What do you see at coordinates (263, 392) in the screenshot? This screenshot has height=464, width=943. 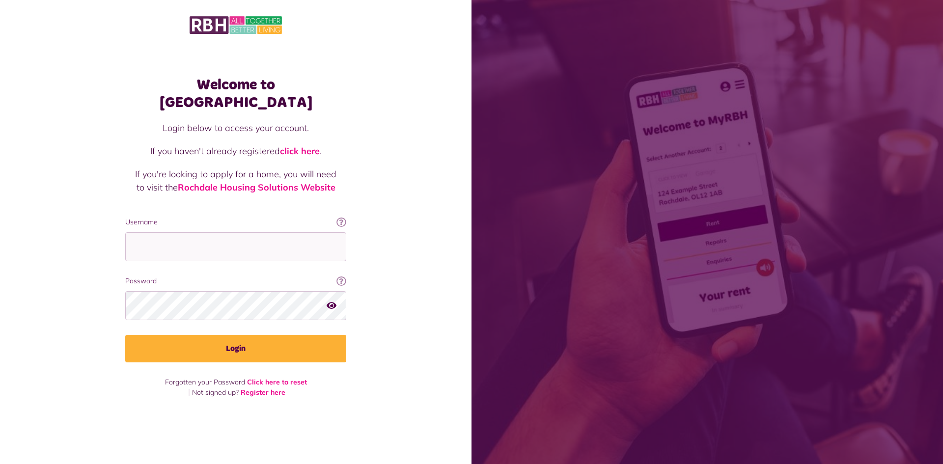 I see `a: Register here` at bounding box center [263, 392].